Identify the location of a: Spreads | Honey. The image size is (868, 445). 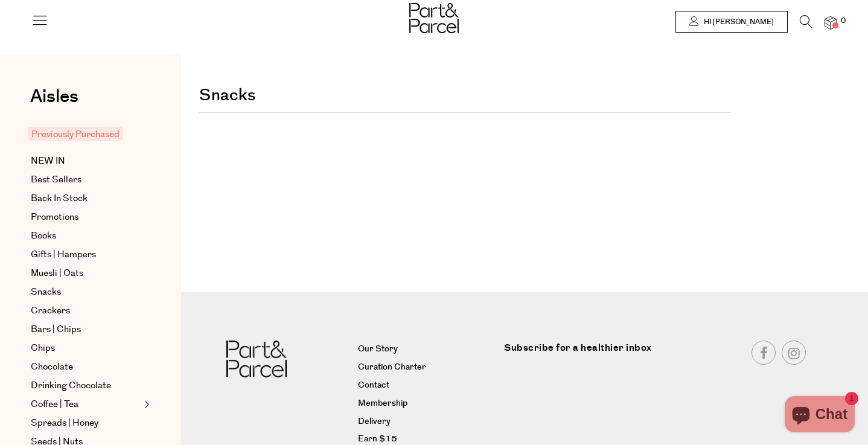
(86, 424).